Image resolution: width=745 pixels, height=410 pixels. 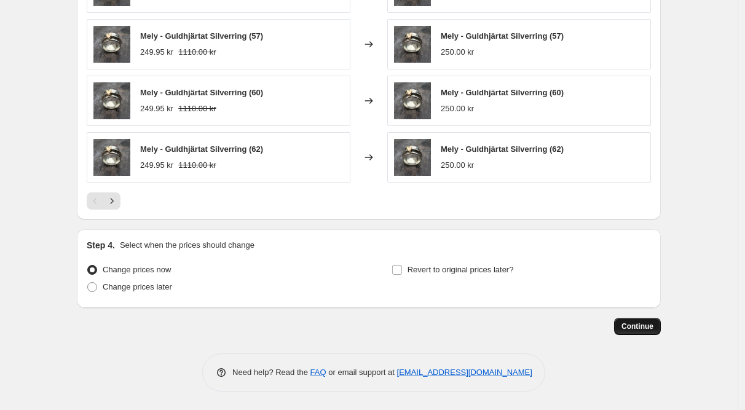 What do you see at coordinates (136, 269) in the screenshot?
I see `span: Change prices now` at bounding box center [136, 269].